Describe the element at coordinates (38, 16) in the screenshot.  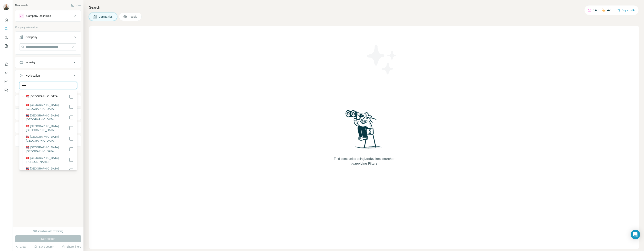
I see `div: Company lookalikes` at that location.